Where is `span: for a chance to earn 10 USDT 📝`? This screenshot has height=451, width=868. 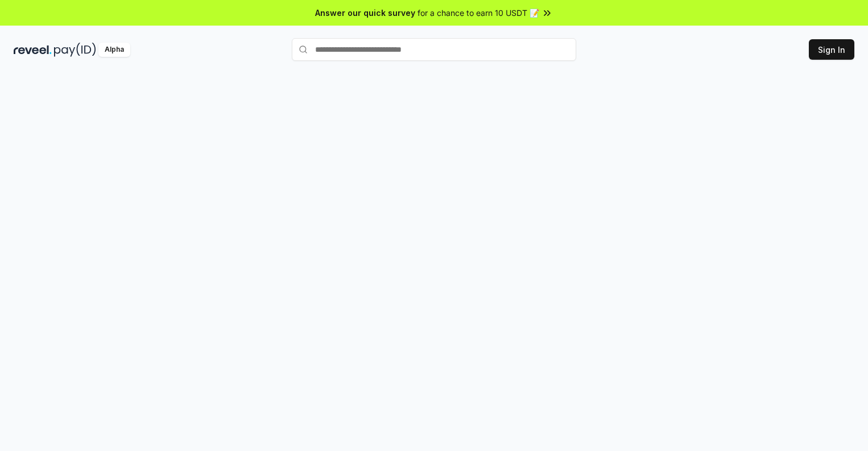
span: for a chance to earn 10 USDT 📝 is located at coordinates (479, 12).